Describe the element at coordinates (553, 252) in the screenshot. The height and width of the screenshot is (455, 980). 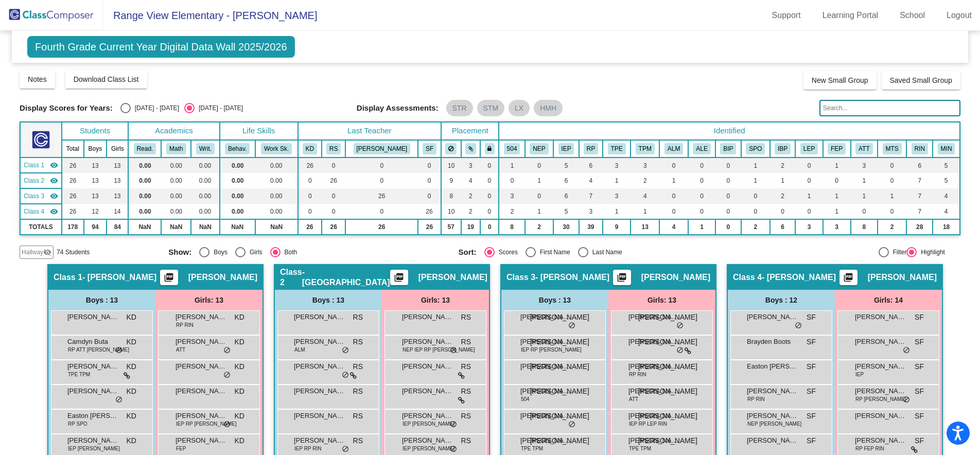
I see `div: First Name` at that location.